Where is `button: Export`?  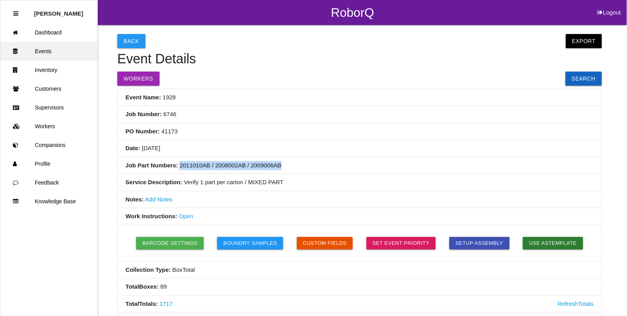
button: Export is located at coordinates (584, 41).